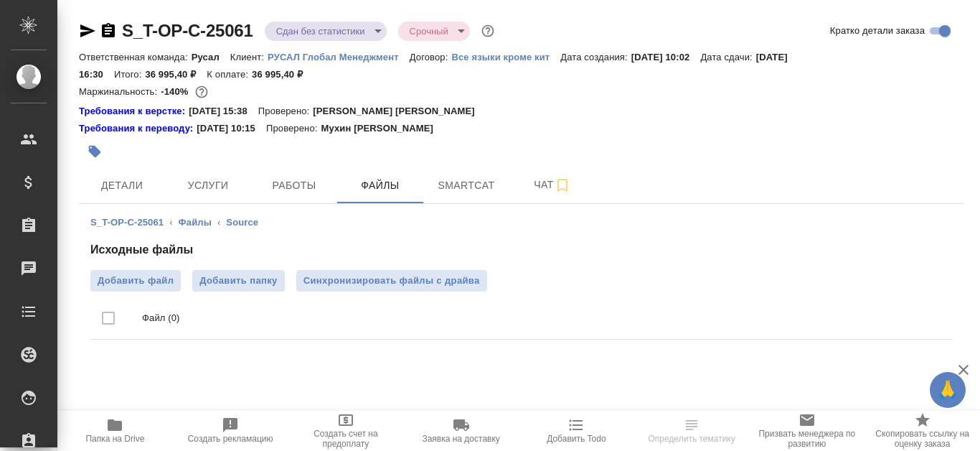 This screenshot has height=451, width=980. What do you see at coordinates (211, 56) in the screenshot?
I see `p: Русал` at bounding box center [211, 56].